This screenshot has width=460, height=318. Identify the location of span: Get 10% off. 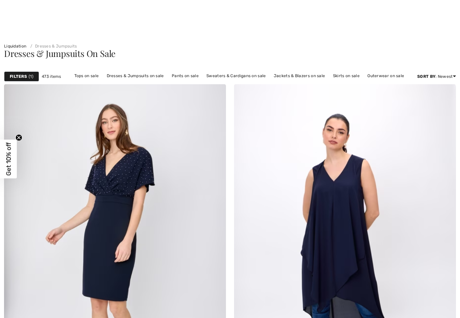
(8, 159).